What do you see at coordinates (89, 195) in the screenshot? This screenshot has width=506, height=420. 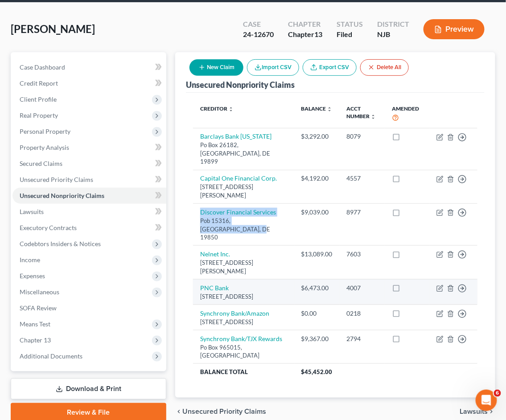 I see `a: Unsecured Nonpriority Claims` at bounding box center [89, 195].